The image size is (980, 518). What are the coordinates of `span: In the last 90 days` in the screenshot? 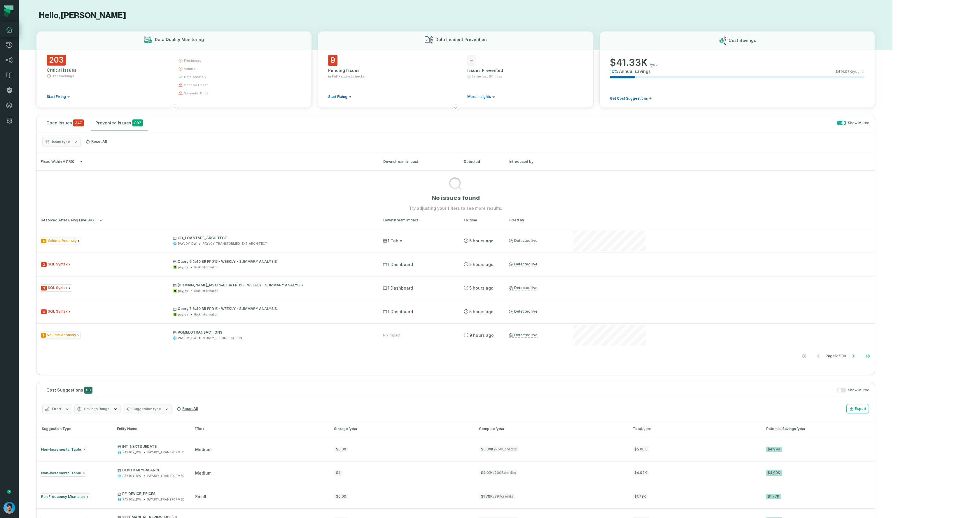 It's located at (487, 76).